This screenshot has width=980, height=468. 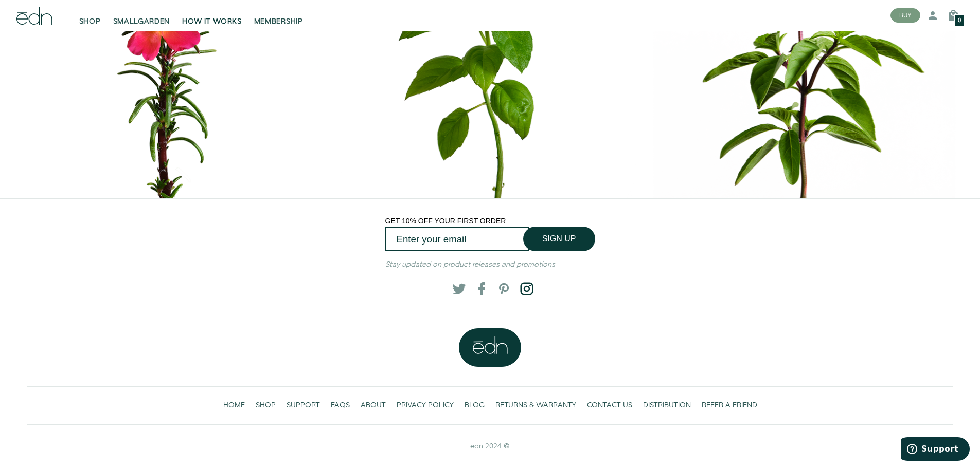 What do you see at coordinates (535, 405) in the screenshot?
I see `a: RETURNS & WARRANTY` at bounding box center [535, 405].